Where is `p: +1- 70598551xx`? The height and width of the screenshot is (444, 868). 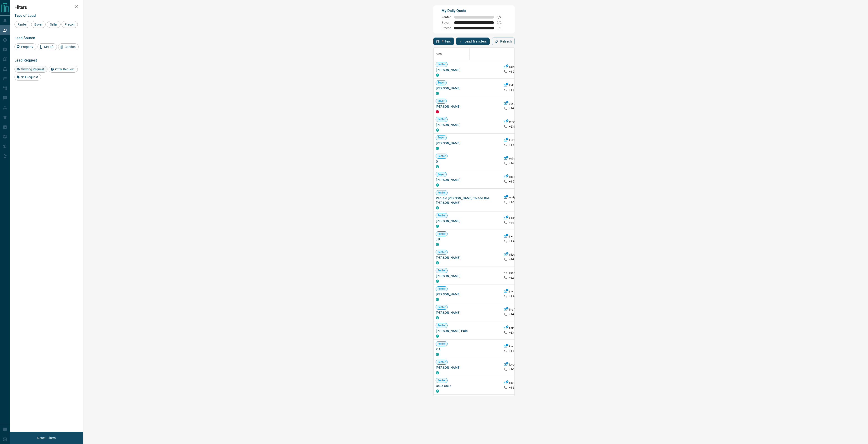 p: +1- 70598551xx is located at coordinates (519, 181).